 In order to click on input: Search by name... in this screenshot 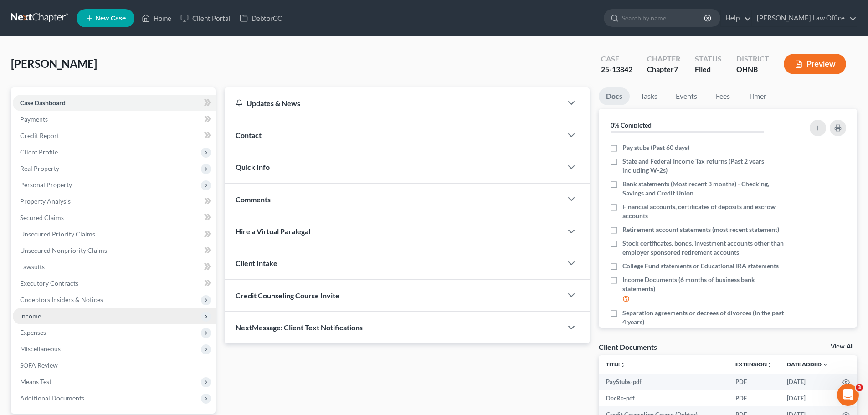, I will do `click(663, 18)`.